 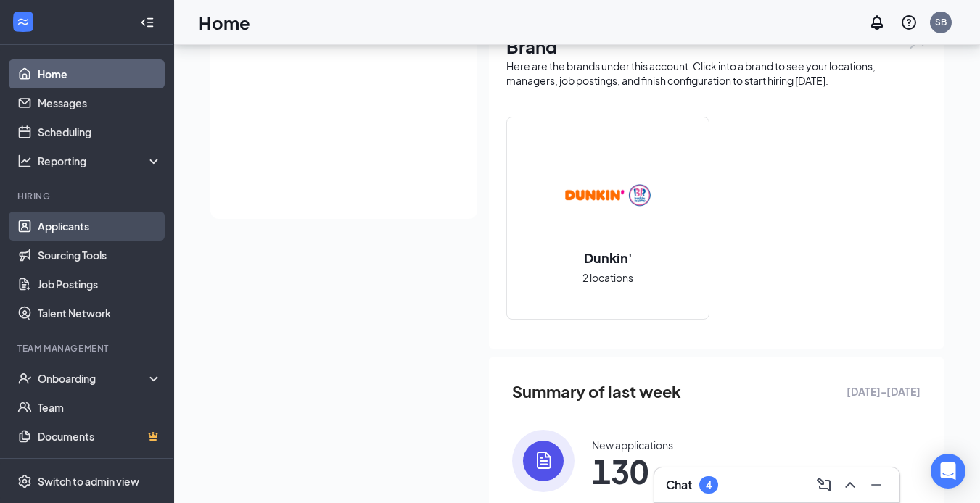 What do you see at coordinates (99, 407) in the screenshot?
I see `a: Team` at bounding box center [99, 407].